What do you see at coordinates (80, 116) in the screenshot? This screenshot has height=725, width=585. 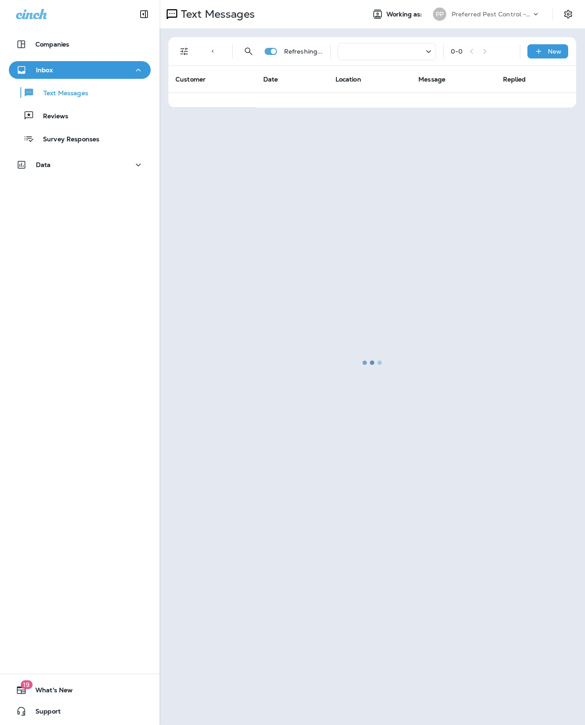 I see `button: Reviews` at bounding box center [80, 116].